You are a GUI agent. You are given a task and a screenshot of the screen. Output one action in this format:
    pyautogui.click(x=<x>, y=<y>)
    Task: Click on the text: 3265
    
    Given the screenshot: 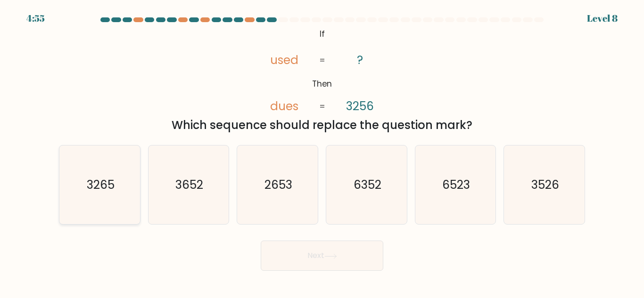 What is the action you would take?
    pyautogui.click(x=100, y=185)
    